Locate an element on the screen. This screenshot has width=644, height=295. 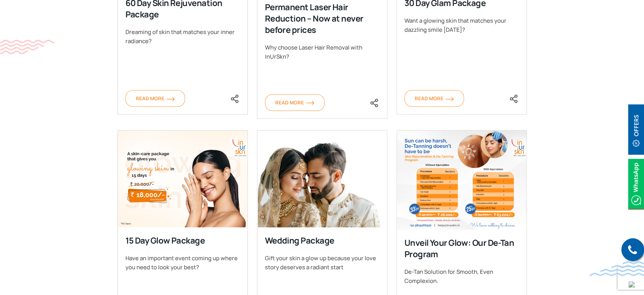
div: Permanent Laser Hair Reduction – Now at never before prices is located at coordinates (322, 18).